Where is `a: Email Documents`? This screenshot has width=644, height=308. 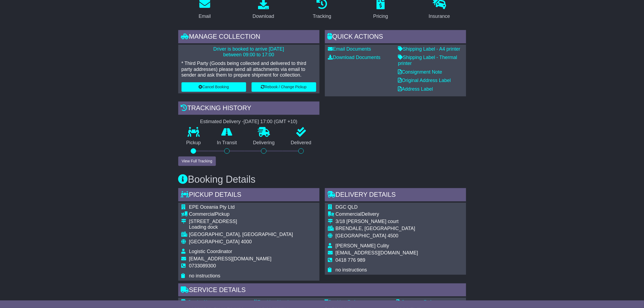 a: Email Documents is located at coordinates (349, 49).